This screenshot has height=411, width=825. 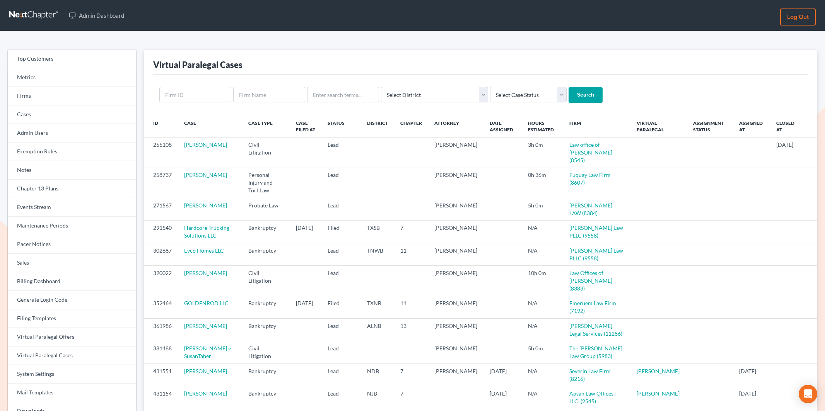 What do you see at coordinates (72, 245) in the screenshot?
I see `a: Pacer Notices` at bounding box center [72, 245].